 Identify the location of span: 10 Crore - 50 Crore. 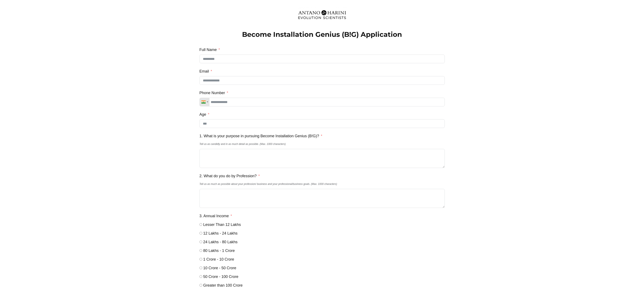
(220, 268).